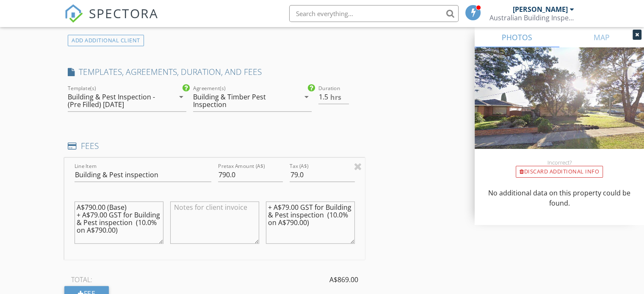  I want to click on img: streetview, so click(560, 108).